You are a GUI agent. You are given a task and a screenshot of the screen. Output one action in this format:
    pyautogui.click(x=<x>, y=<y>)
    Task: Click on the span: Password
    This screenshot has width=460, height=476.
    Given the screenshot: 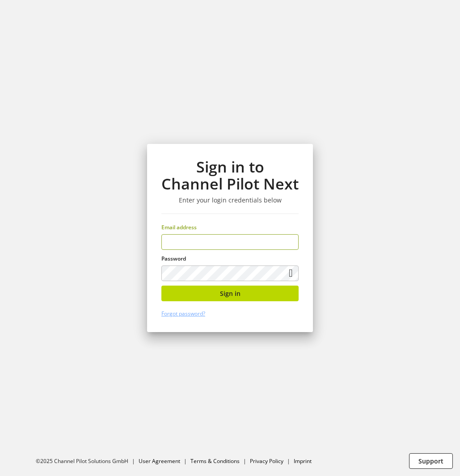 What is the action you would take?
    pyautogui.click(x=174, y=258)
    